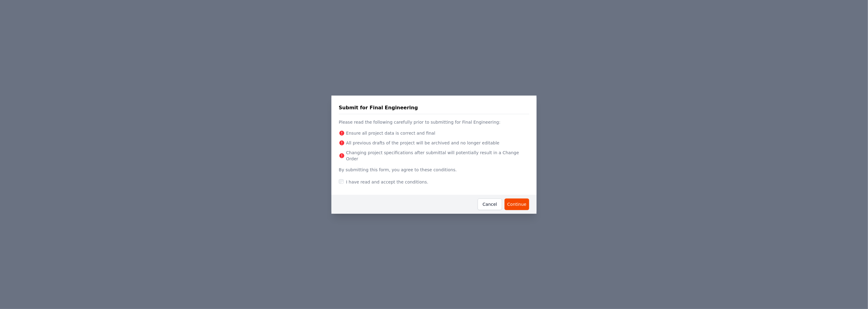 Image resolution: width=868 pixels, height=309 pixels. I want to click on li: Changing project specifications after submittal will potentially result in a Change Order, so click(434, 156).